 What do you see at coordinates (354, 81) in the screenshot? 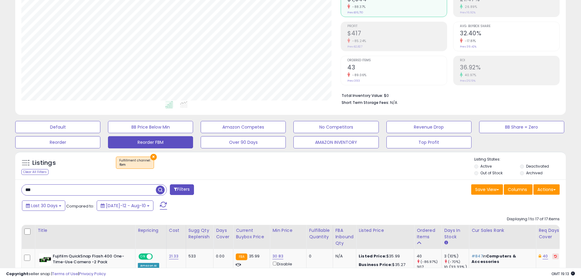
I see `small: Prev: 393` at bounding box center [354, 81].